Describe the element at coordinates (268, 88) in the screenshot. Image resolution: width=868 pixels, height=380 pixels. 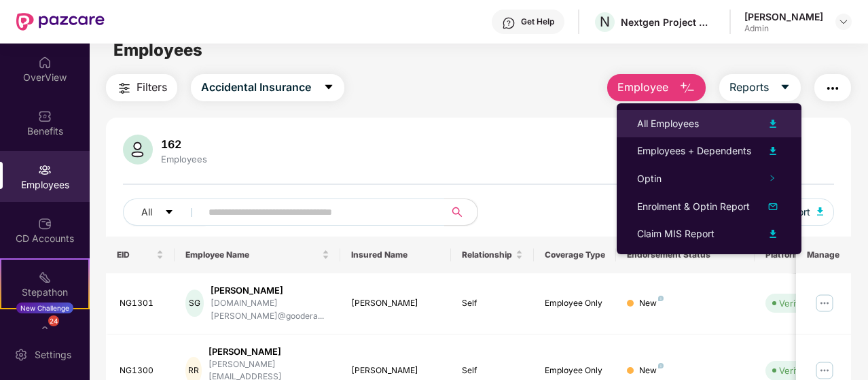
I see `button: Accidental Insurancecaret-down` at that location.